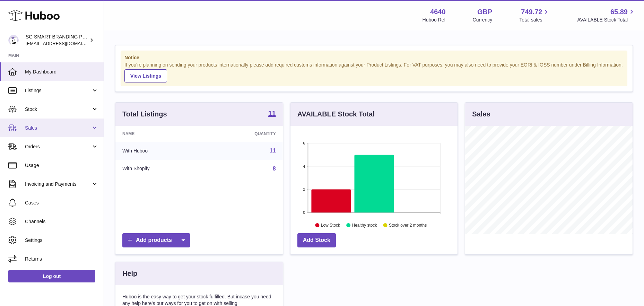 The height and width of the screenshot is (306, 644). What do you see at coordinates (130, 273) in the screenshot?
I see `h3: Help` at bounding box center [130, 273].